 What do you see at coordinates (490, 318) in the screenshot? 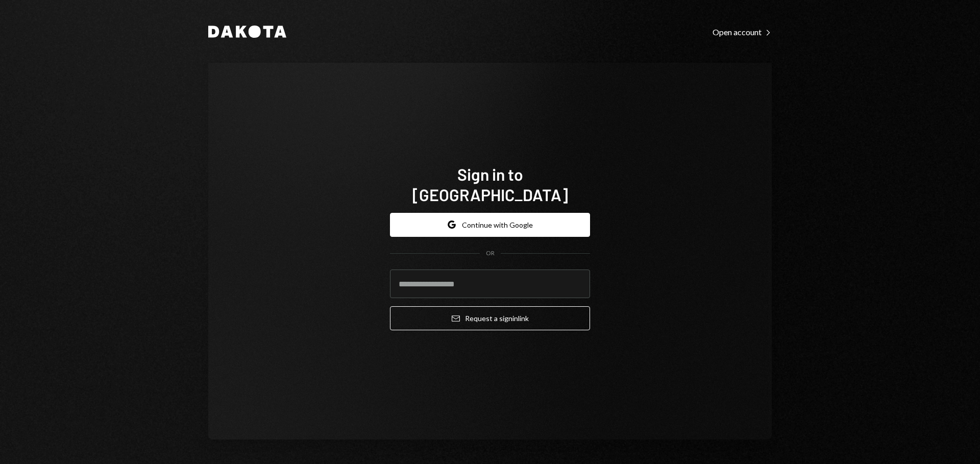
I see `button: Request a signinlink` at bounding box center [490, 318].